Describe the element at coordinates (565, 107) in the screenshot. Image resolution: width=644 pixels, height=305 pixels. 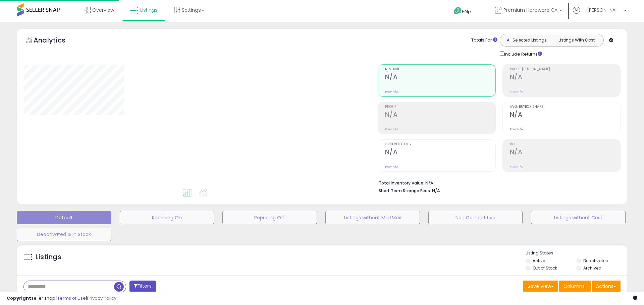
I see `span: Avg. Buybox Share` at that location.